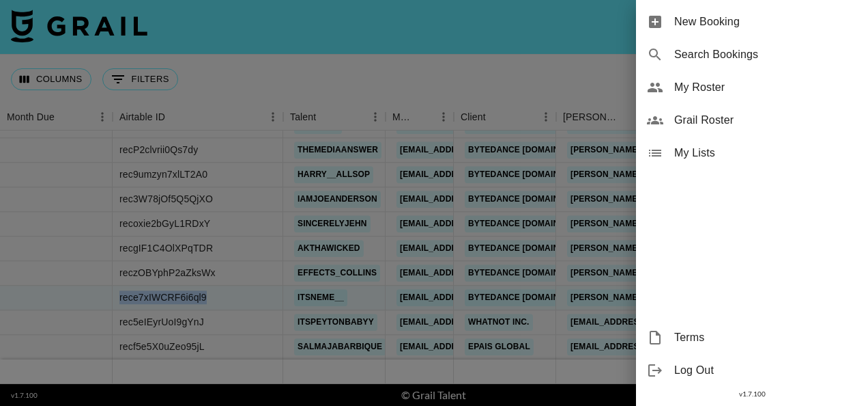  I want to click on span: Log Out, so click(766, 370).